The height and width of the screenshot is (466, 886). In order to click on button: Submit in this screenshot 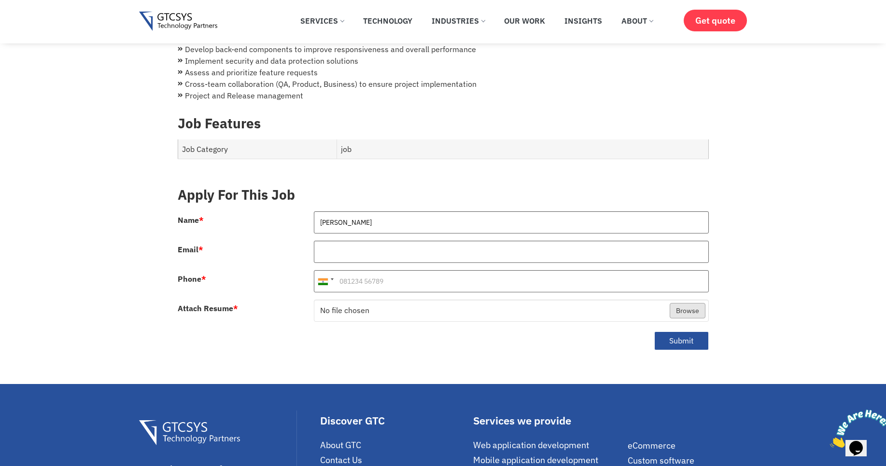, I will do `click(681, 341)`.